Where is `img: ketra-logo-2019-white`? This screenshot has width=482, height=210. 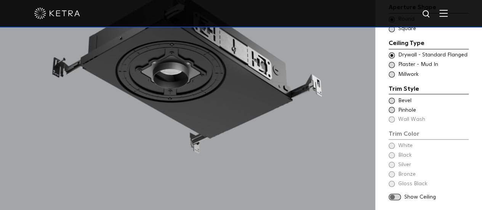
img: ketra-logo-2019-white is located at coordinates (57, 13).